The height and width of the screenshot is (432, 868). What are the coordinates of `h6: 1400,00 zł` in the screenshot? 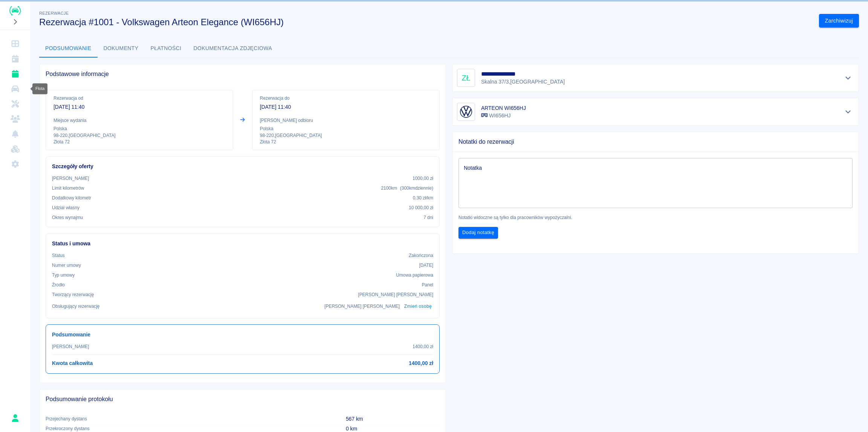 It's located at (421, 363).